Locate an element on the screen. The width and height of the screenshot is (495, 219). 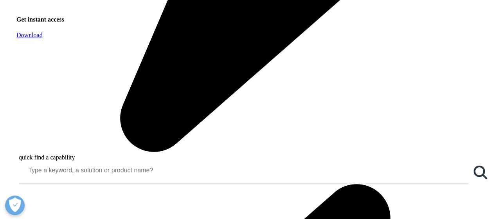
a: Download is located at coordinates (29, 35).